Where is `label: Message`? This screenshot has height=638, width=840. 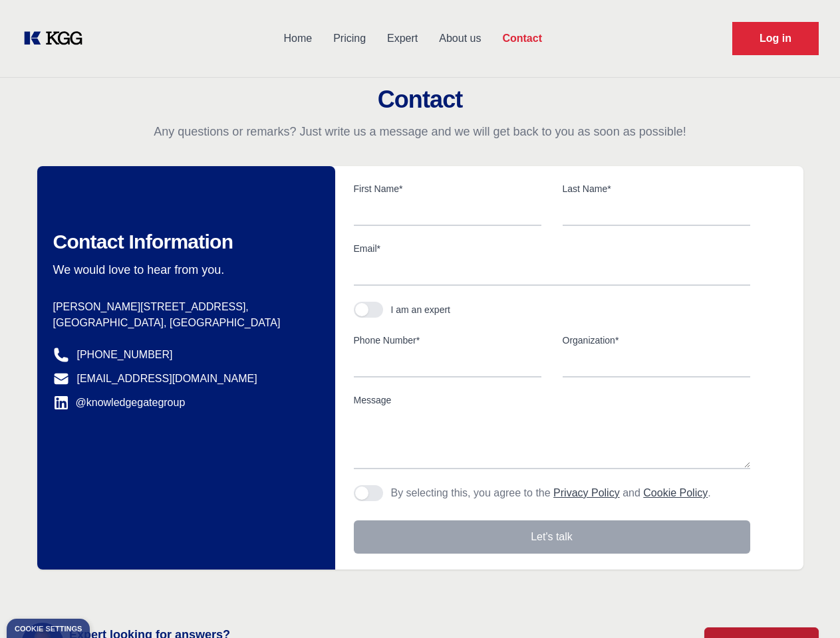
label: Message is located at coordinates (552, 401).